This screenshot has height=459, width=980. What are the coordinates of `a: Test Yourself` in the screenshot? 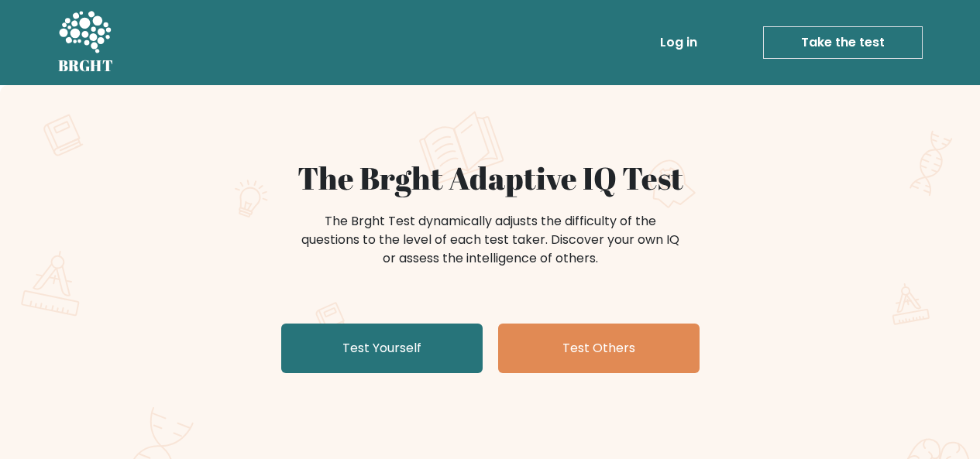 It's located at (382, 349).